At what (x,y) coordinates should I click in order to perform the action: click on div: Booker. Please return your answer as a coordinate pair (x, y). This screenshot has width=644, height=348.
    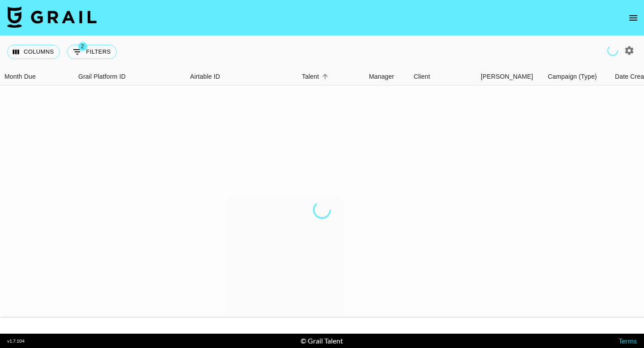
    Looking at the image, I should click on (510, 77).